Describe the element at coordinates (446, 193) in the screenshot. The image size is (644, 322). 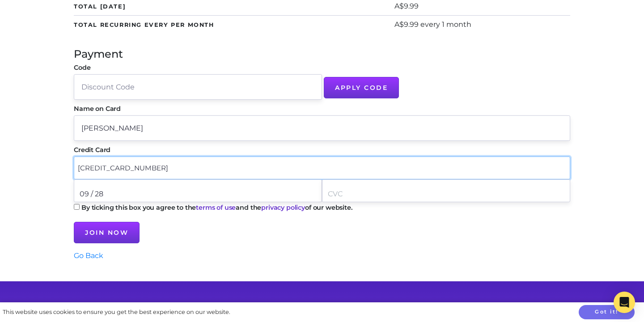
I see `input: CVC` at that location.